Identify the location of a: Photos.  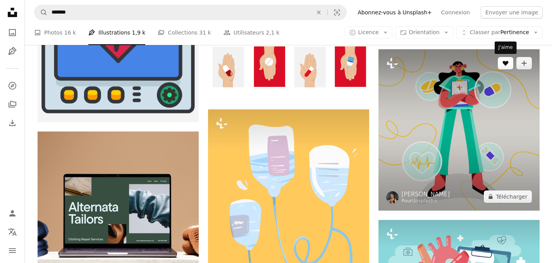
(12, 33).